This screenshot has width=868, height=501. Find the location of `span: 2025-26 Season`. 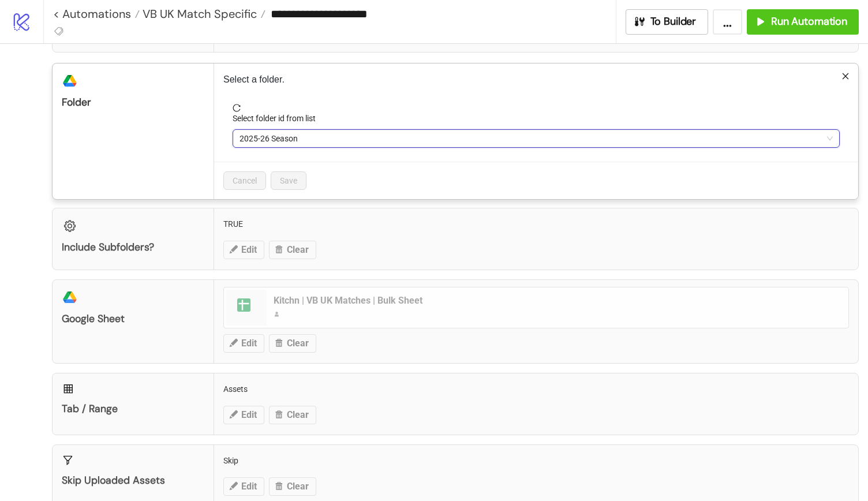

span: 2025-26 Season is located at coordinates (536, 138).